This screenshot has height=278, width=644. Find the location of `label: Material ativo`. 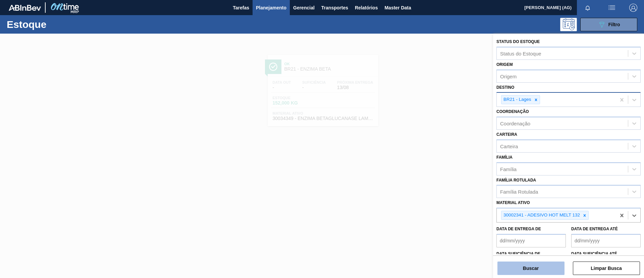

label: Material ativo is located at coordinates (513, 203).